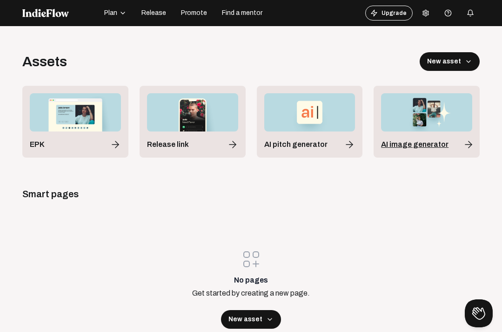 The width and height of the screenshot is (502, 332). What do you see at coordinates (251, 194) in the screenshot?
I see `div: Smart pages` at bounding box center [251, 194].